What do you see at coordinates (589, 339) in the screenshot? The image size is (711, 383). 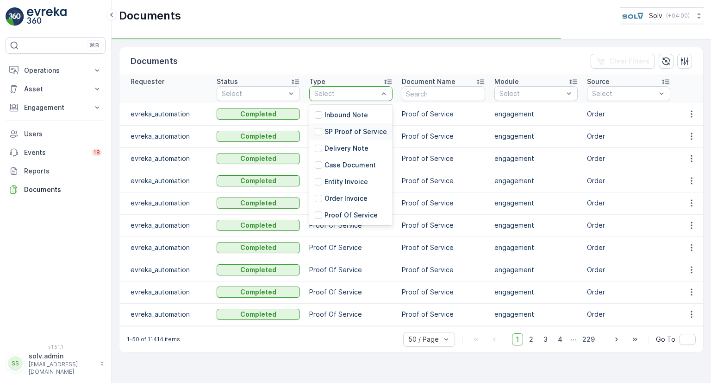 I see `span: 229` at bounding box center [589, 339].